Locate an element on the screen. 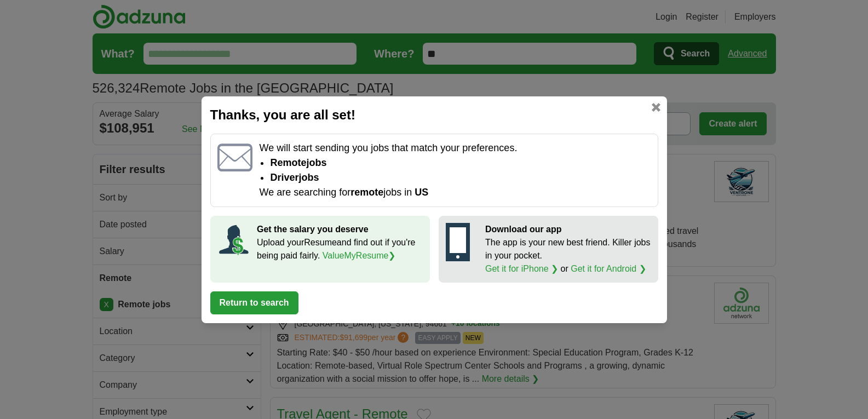  p: We are searching for jobs in is located at coordinates (455, 193).